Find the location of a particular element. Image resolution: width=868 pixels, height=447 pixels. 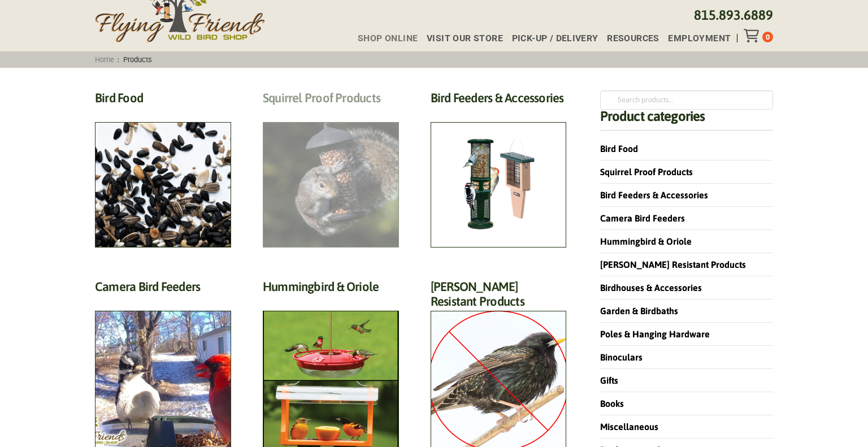

h2: Bird Food is located at coordinates (163, 101).